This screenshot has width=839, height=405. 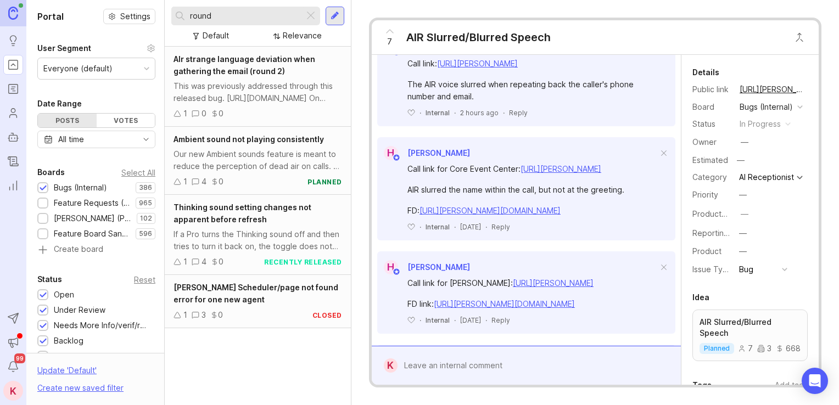 What do you see at coordinates (766, 107) in the screenshot?
I see `div: Bugs (Internal)` at bounding box center [766, 107].